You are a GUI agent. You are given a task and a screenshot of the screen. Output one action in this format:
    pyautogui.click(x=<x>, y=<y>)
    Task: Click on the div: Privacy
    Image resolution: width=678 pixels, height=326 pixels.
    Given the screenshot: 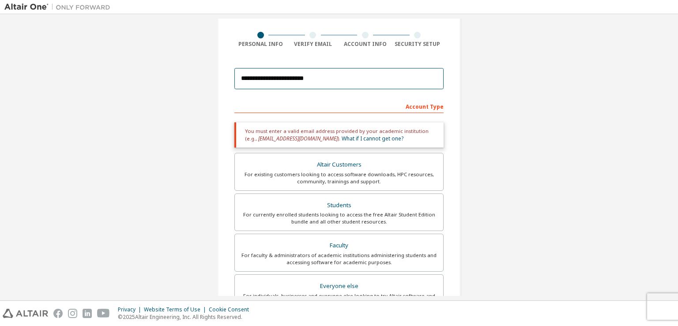 What is the action you would take?
    pyautogui.click(x=131, y=310)
    